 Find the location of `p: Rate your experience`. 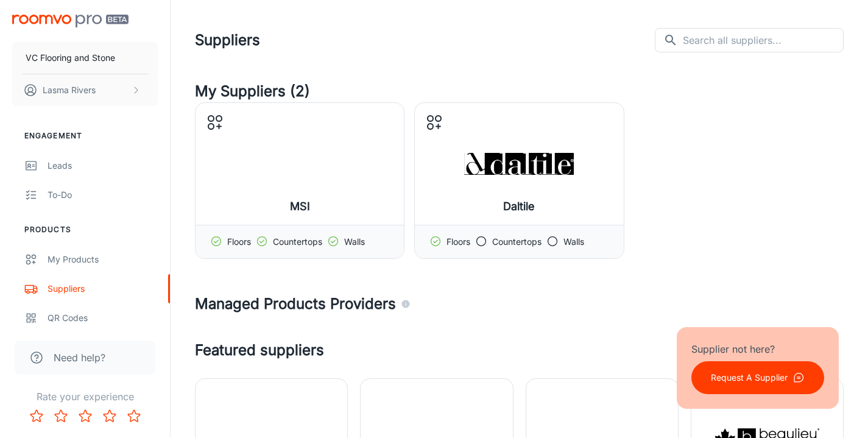

p: Rate your experience is located at coordinates (84, 397).